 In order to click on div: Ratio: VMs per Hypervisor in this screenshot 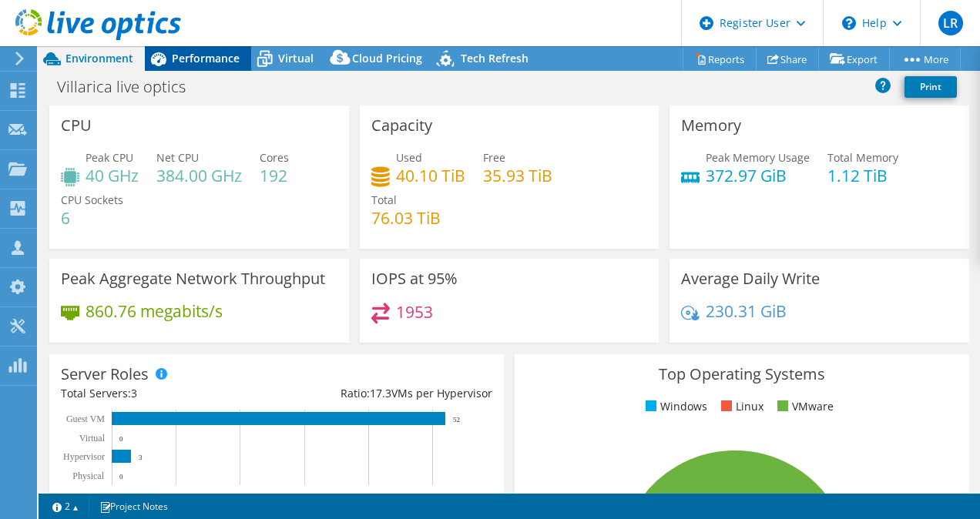, I will do `click(385, 394)`.